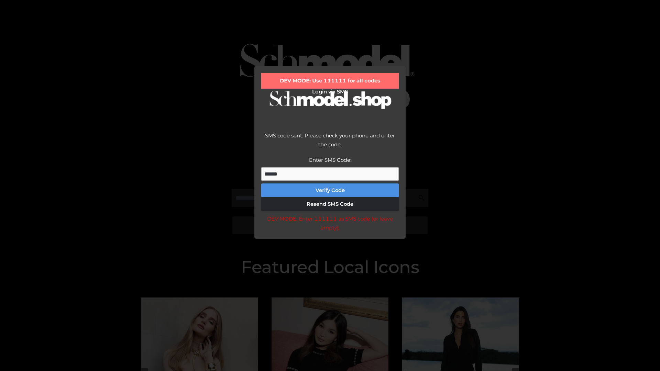 The width and height of the screenshot is (660, 371). Describe the element at coordinates (330, 160) in the screenshot. I see `label: Enter SMS Code:` at that location.